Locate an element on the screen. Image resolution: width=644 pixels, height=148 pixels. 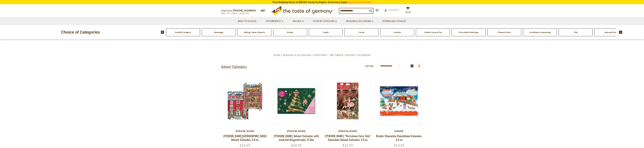
span: Home is located at coordinates (277, 55).